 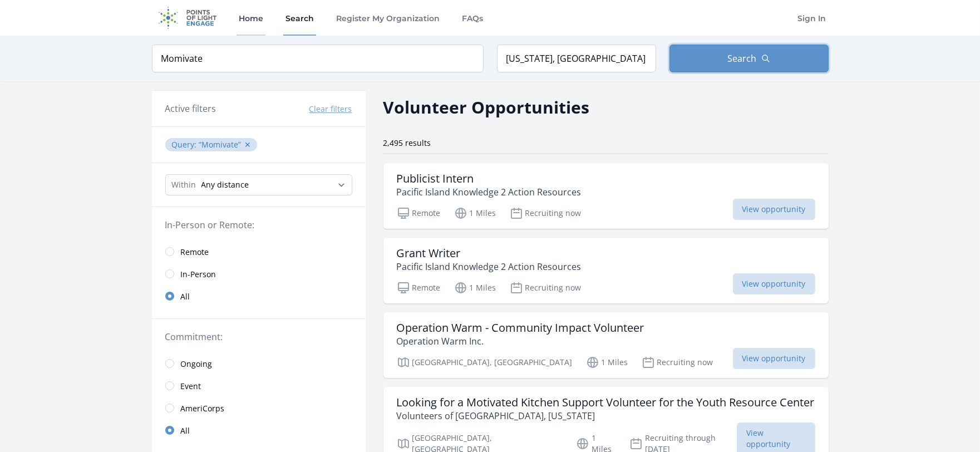 What do you see at coordinates (605, 403) in the screenshot?
I see `h3: Looking for a Motivated Kitchen Support Volunteer for the Youth Resource Center` at bounding box center [605, 403].